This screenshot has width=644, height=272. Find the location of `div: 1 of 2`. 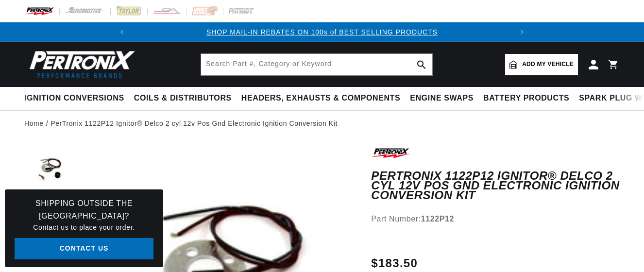

div: 1 of 2 is located at coordinates (322, 32).